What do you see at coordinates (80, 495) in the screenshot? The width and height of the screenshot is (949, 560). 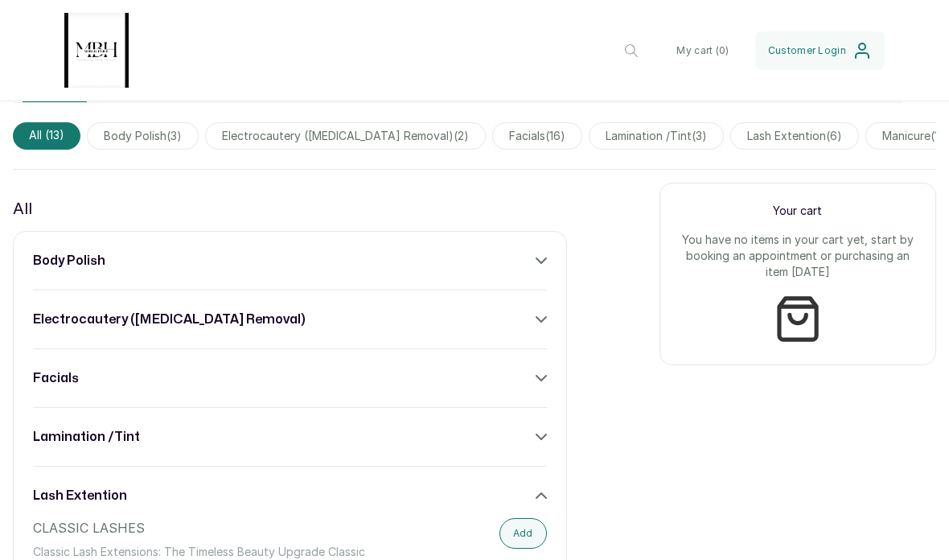 I see `h3: lash extention` at bounding box center [80, 495].